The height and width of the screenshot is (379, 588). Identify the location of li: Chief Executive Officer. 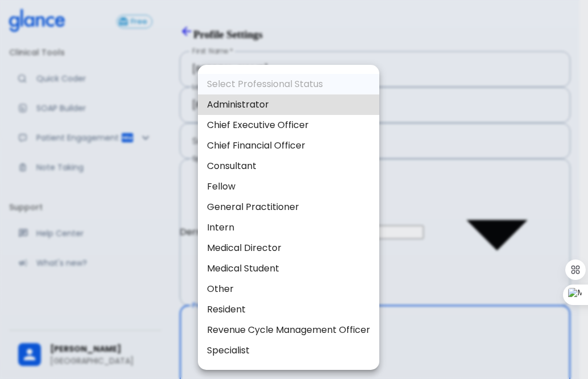
(288, 125).